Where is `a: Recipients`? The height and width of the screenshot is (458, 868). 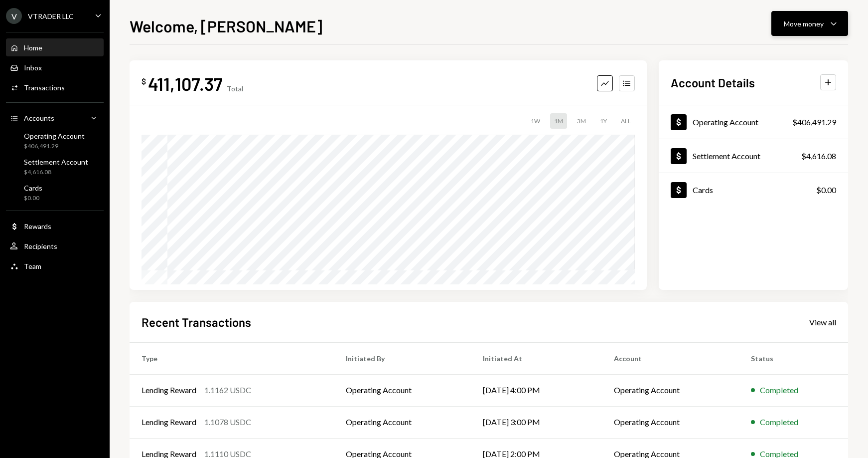 a: Recipients is located at coordinates (55, 246).